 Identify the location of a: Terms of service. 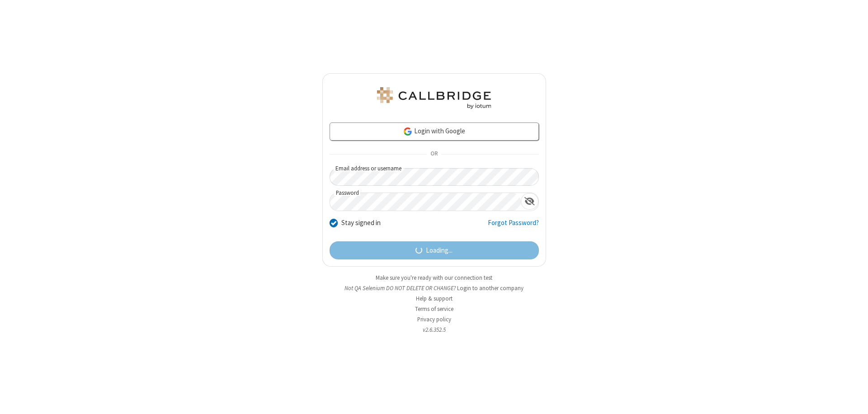
(434, 309).